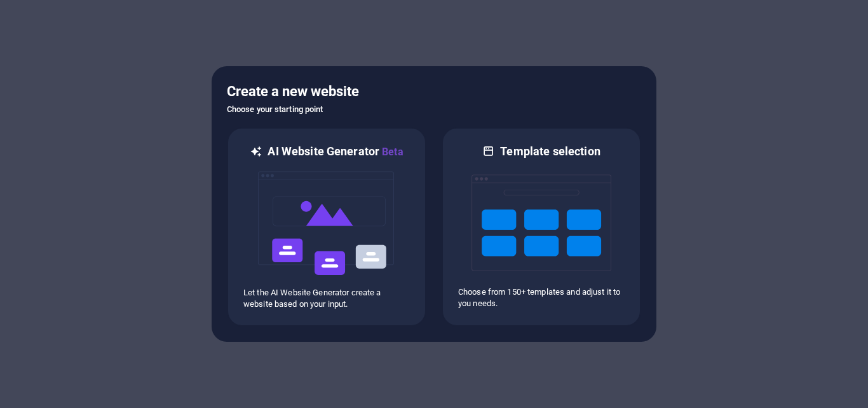 This screenshot has width=868, height=408. I want to click on div: Template selectionChoose from 150+ templates and adjust it to you needs., so click(542, 227).